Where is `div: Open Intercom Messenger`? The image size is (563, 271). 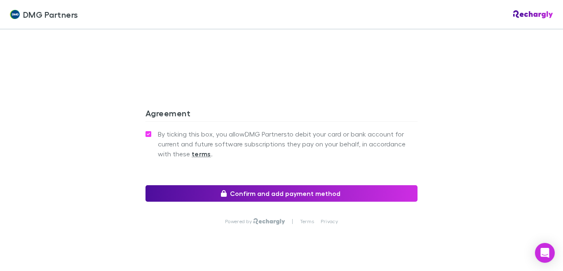 div: Open Intercom Messenger is located at coordinates (544, 252).